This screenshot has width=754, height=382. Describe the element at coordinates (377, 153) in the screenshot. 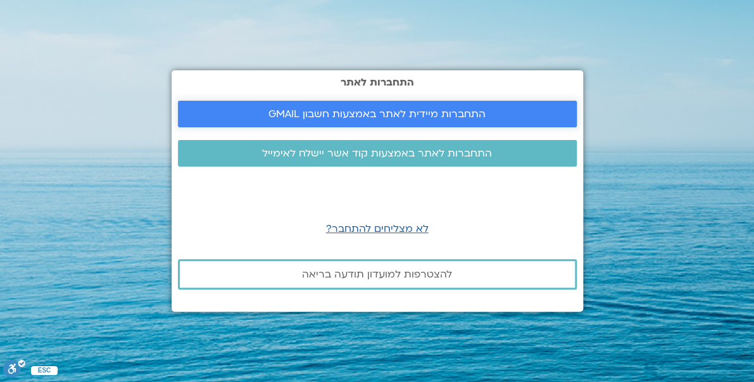

I see `a: התחברות לאתר באמצעות קוד אשר יישלח לאימייל` at that location.